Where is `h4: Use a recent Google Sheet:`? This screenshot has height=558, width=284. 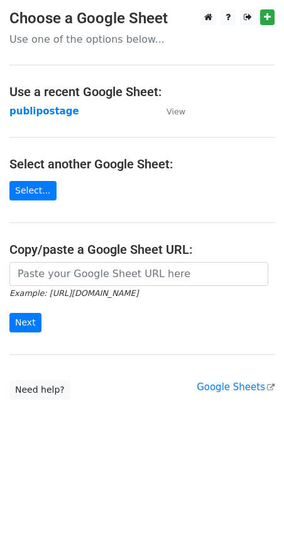
h4: Use a recent Google Sheet: is located at coordinates (142, 92).